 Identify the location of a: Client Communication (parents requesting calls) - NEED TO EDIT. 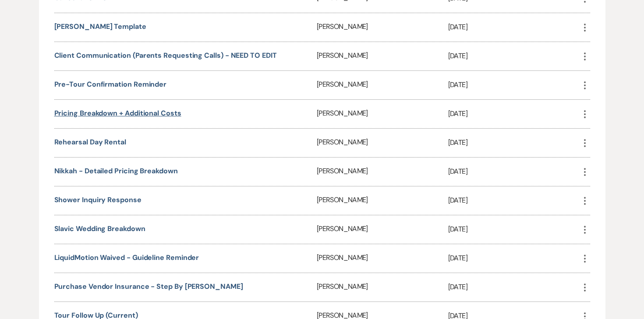
(165, 55).